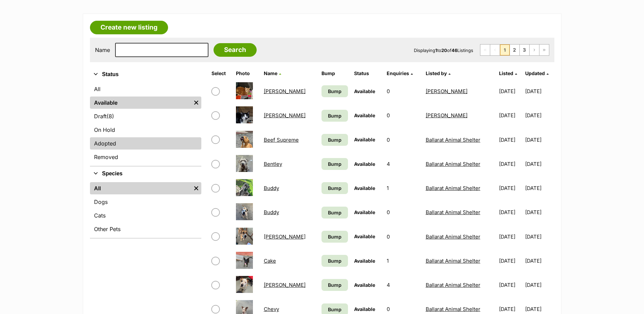 Image resolution: width=644 pixels, height=314 pixels. What do you see at coordinates (525, 50) in the screenshot?
I see `a: Page 3` at bounding box center [525, 50].